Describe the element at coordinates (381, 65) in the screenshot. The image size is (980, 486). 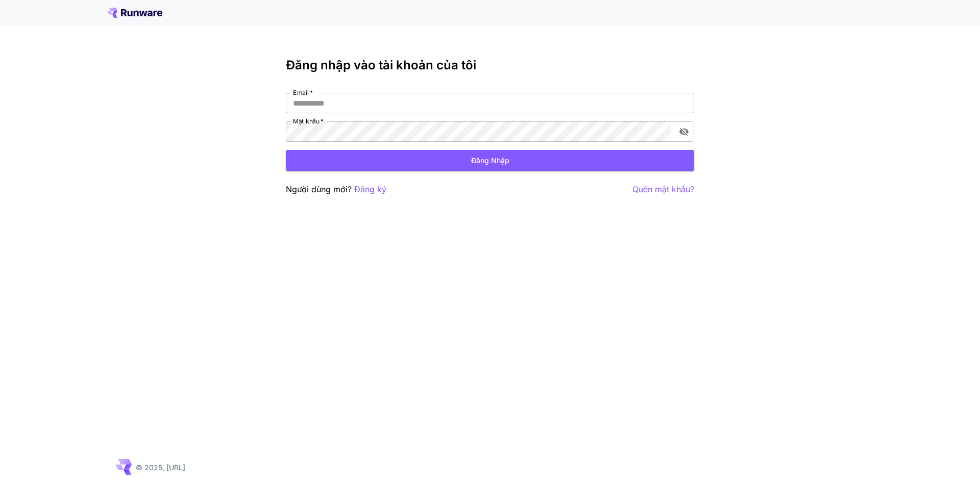
I see `font: Đăng nhập vào tài khoản của tôi` at that location.